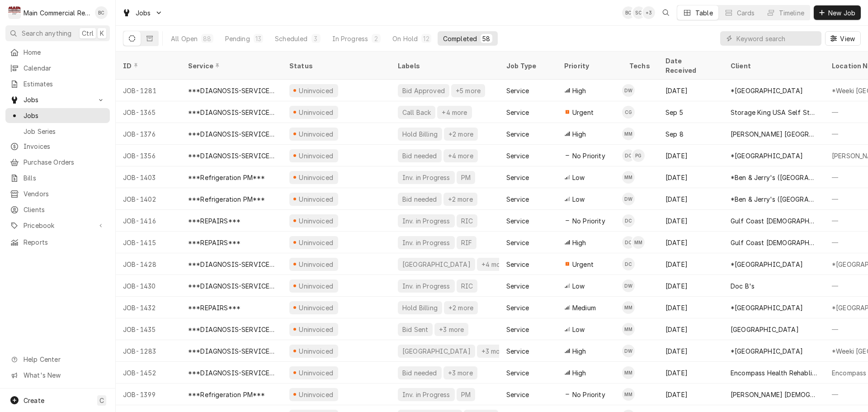 The height and width of the screenshot is (412, 868). What do you see at coordinates (465, 177) in the screenshot?
I see `div: PM` at bounding box center [465, 177].